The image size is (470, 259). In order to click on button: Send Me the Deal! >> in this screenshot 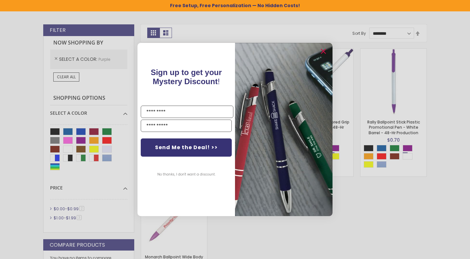, I will do `click(186, 147)`.